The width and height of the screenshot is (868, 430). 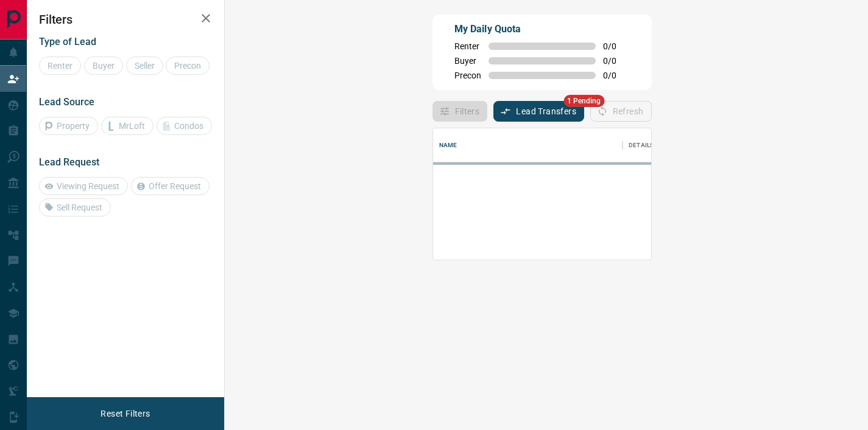 I want to click on span: Type of Lead, so click(x=68, y=42).